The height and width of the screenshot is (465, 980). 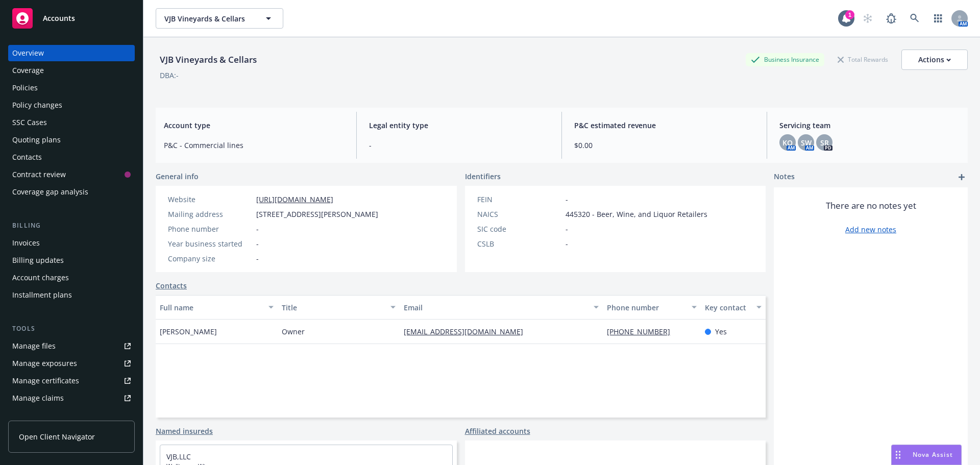 I want to click on a: Account charges, so click(x=71, y=278).